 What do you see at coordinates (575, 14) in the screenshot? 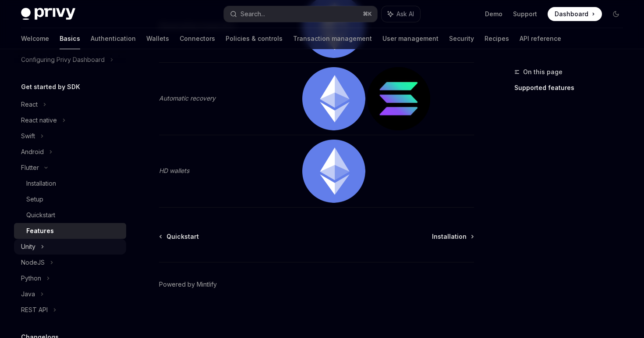
I see `a: Dashboard` at bounding box center [575, 14].